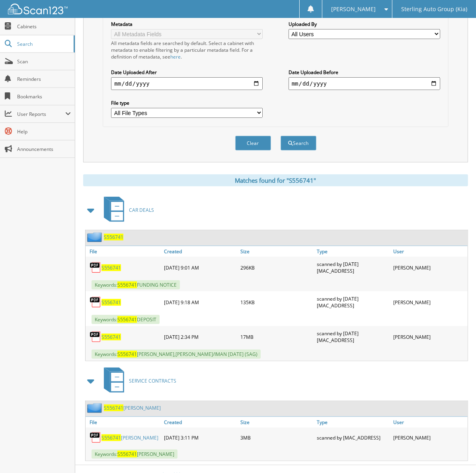 This screenshot has width=476, height=473. What do you see at coordinates (277, 268) in the screenshot?
I see `div: 296KB` at bounding box center [277, 268].